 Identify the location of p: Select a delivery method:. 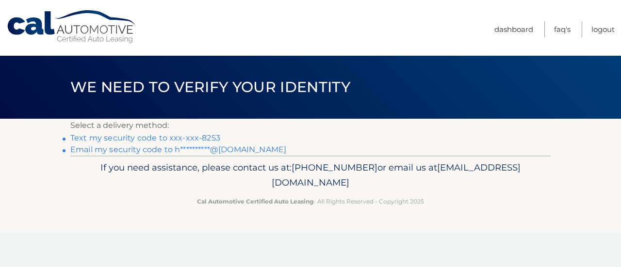
(311, 126).